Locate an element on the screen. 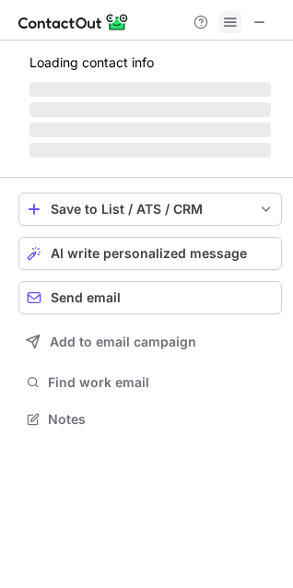 Image resolution: width=293 pixels, height=588 pixels. button: Add to email campaign is located at coordinates (150, 342).